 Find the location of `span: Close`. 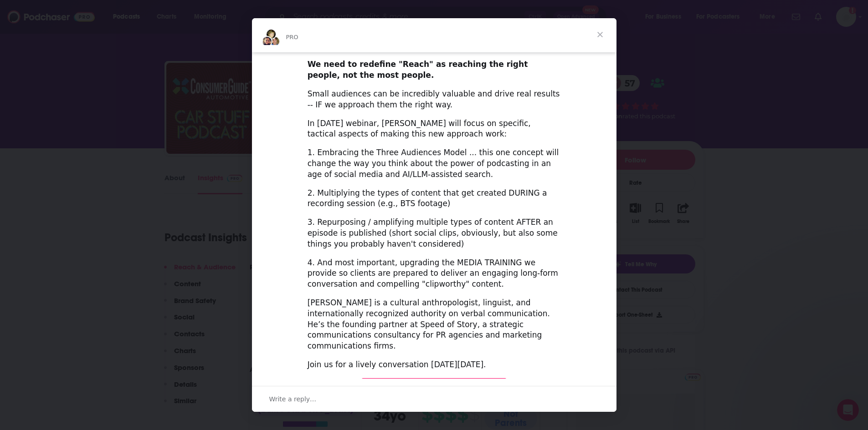

span: Close is located at coordinates (600, 35).